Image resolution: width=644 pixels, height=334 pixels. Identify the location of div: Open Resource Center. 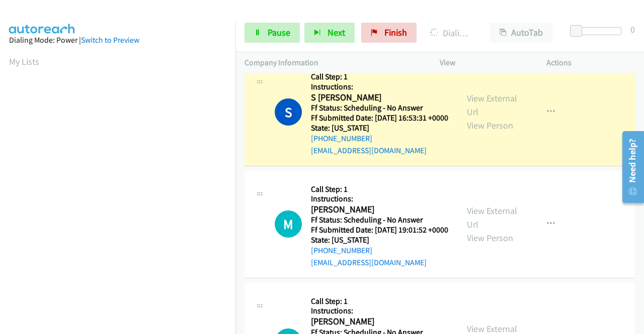
(18, 40).